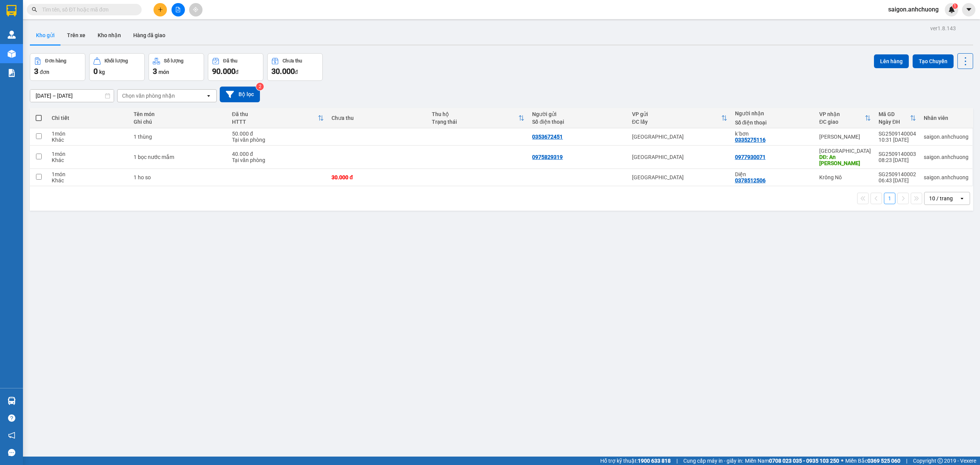  I want to click on button: Kho gửi, so click(45, 35).